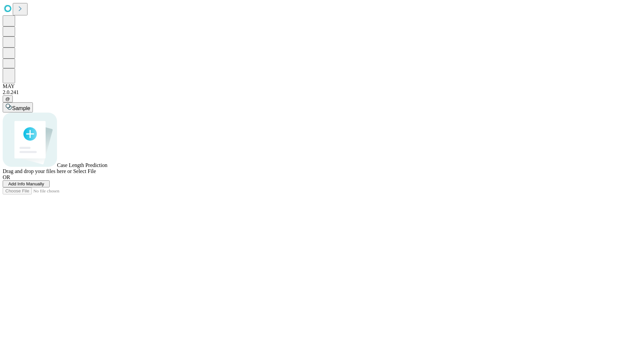  Describe the element at coordinates (21, 108) in the screenshot. I see `span: Sample` at that location.